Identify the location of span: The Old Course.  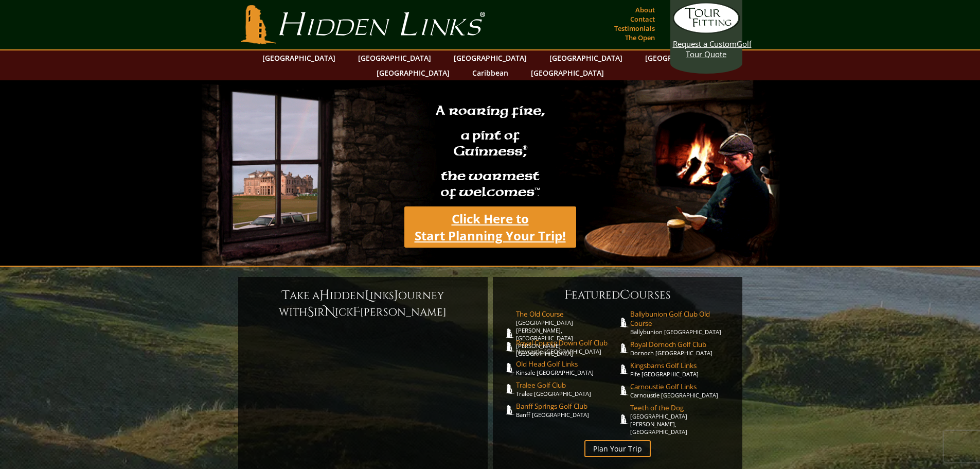
(567, 314).